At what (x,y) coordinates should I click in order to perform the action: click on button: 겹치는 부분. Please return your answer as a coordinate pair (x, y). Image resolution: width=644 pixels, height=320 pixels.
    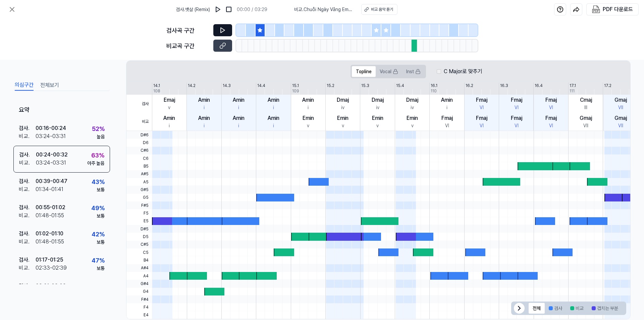
    Looking at the image, I should click on (604, 308).